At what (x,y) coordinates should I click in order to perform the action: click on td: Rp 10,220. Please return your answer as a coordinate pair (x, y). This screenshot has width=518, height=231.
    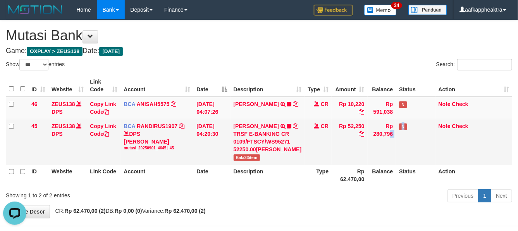
    Looking at the image, I should click on (350, 108).